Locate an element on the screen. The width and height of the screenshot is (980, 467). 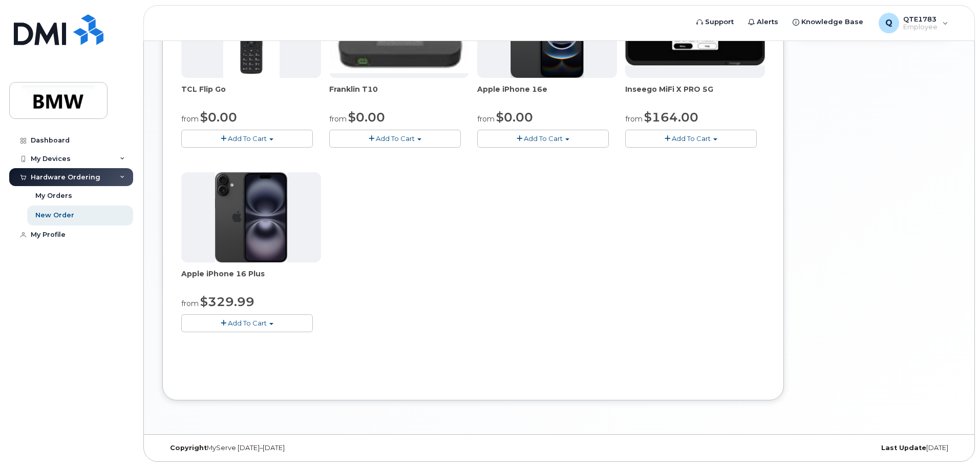
div: Inseego MiFi X PRO 5G is located at coordinates (694, 94).